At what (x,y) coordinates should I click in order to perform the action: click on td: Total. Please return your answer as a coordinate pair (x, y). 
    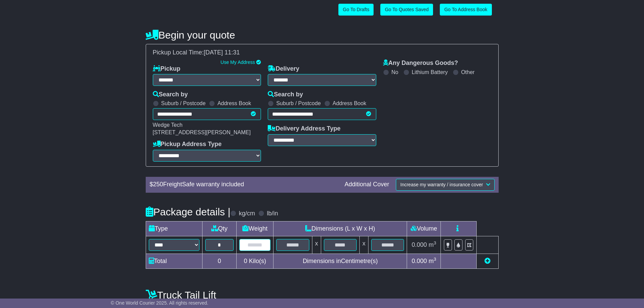
    Looking at the image, I should click on (174, 261).